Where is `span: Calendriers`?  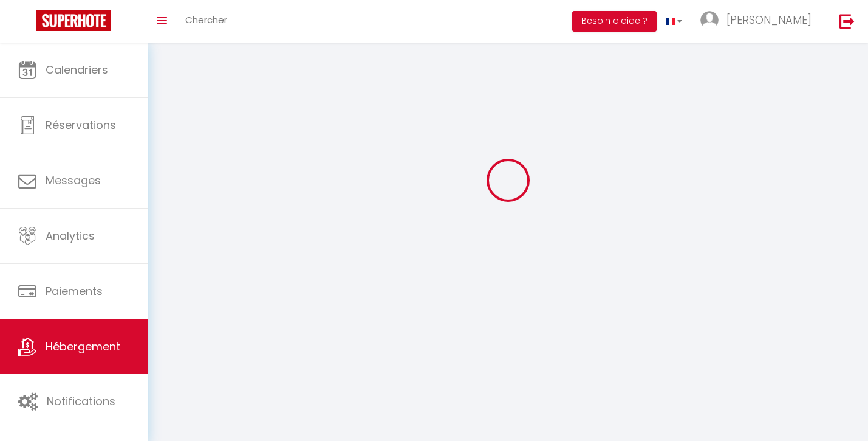 span: Calendriers is located at coordinates (77, 69).